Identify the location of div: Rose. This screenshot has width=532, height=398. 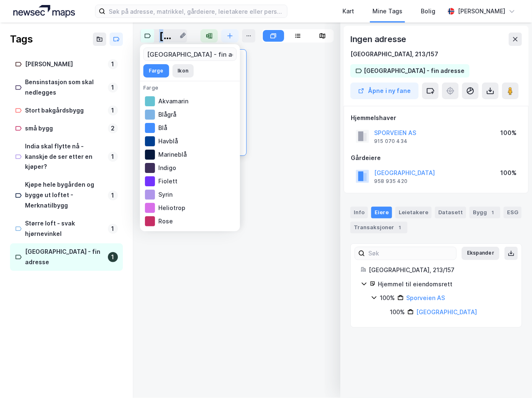
(190, 221).